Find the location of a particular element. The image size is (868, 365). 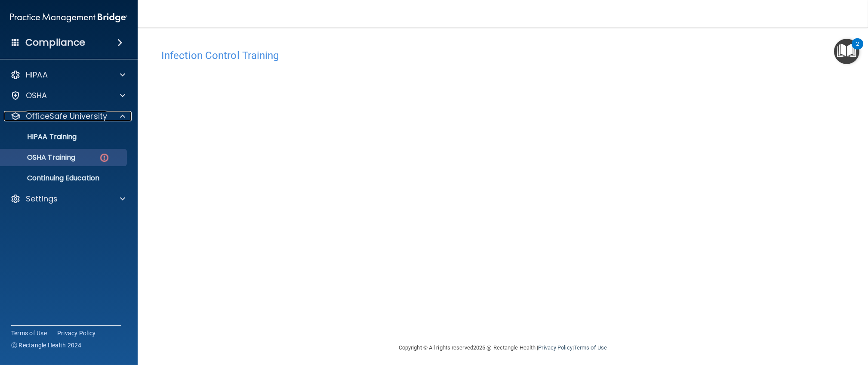

p: HIPAA Training is located at coordinates (41, 137).